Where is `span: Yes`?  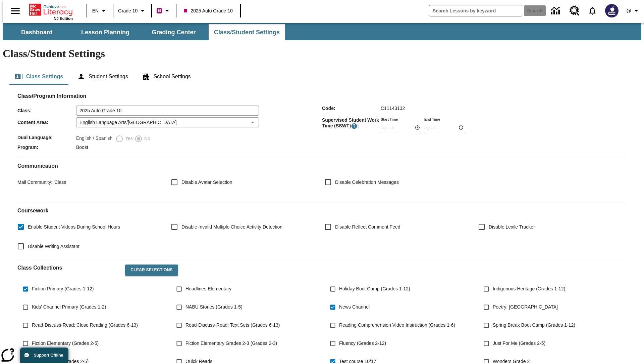
span: Yes is located at coordinates (128, 139).